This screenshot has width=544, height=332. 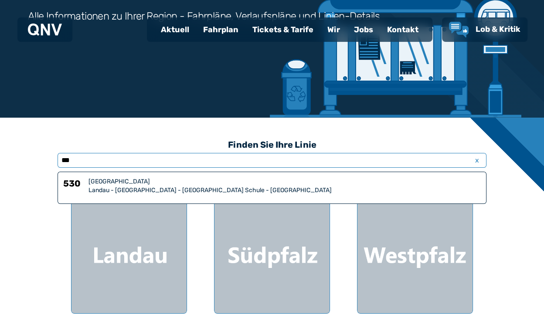 I want to click on a: Westpfalz Region Westpfalz, so click(x=415, y=245).